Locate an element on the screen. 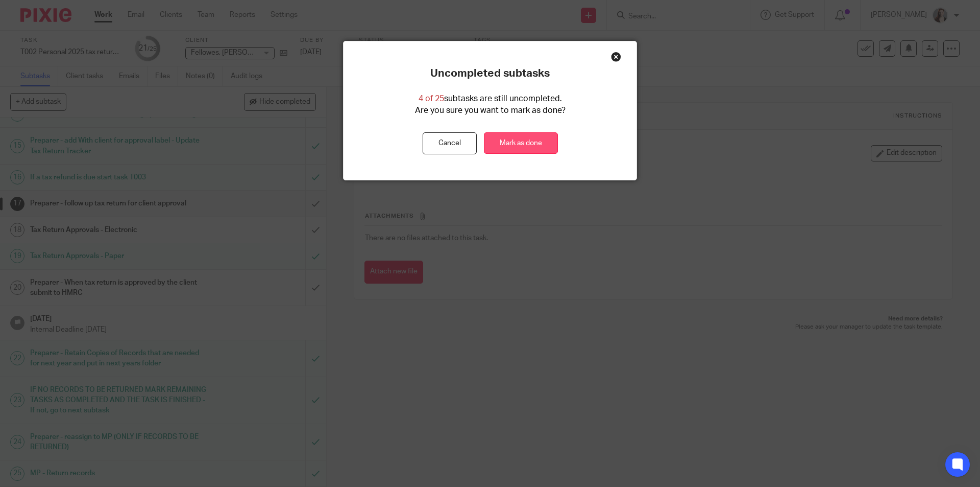  p: subtasks are still uncompleted. is located at coordinates (490, 98).